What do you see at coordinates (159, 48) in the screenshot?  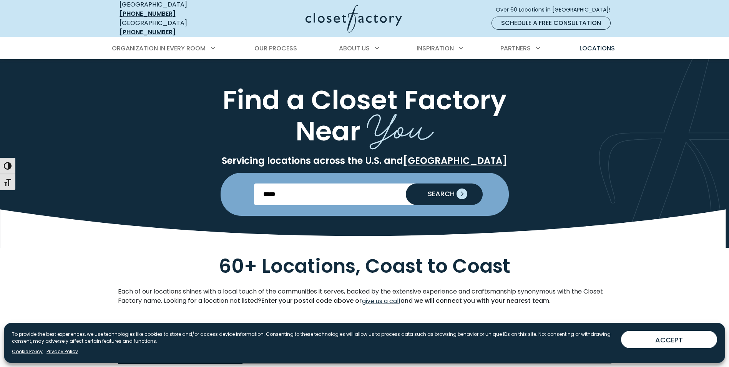 I see `span: Organization in Every Room` at bounding box center [159, 48].